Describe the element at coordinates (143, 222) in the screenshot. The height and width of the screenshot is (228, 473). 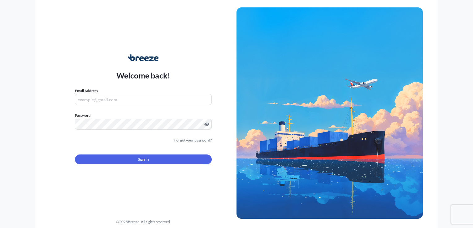
I see `div: © 2025 Breeze. All rights reserved.` at that location.